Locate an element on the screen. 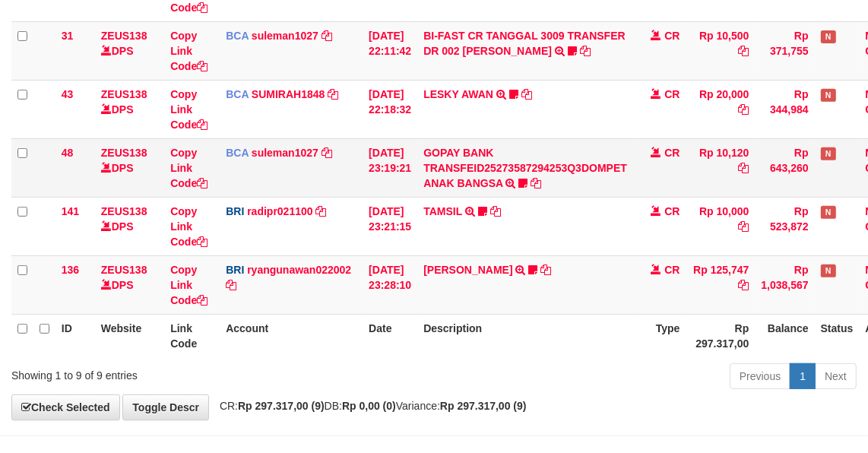 The height and width of the screenshot is (453, 868). span: 136 is located at coordinates (70, 270).